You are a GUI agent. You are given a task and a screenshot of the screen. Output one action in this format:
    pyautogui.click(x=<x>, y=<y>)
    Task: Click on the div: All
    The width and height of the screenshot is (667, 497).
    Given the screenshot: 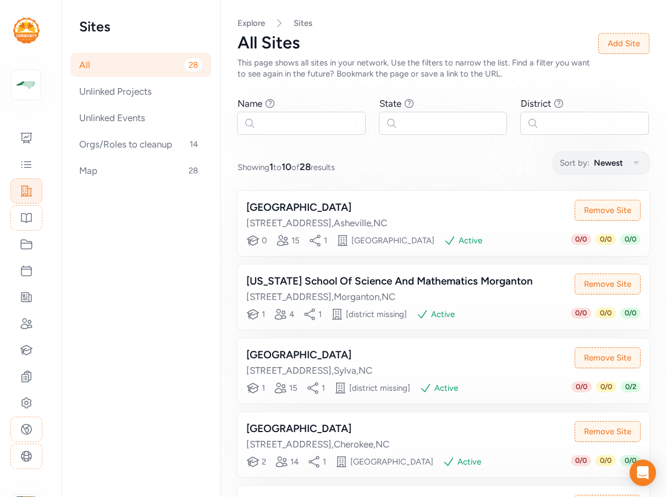 What is the action you would take?
    pyautogui.click(x=141, y=65)
    